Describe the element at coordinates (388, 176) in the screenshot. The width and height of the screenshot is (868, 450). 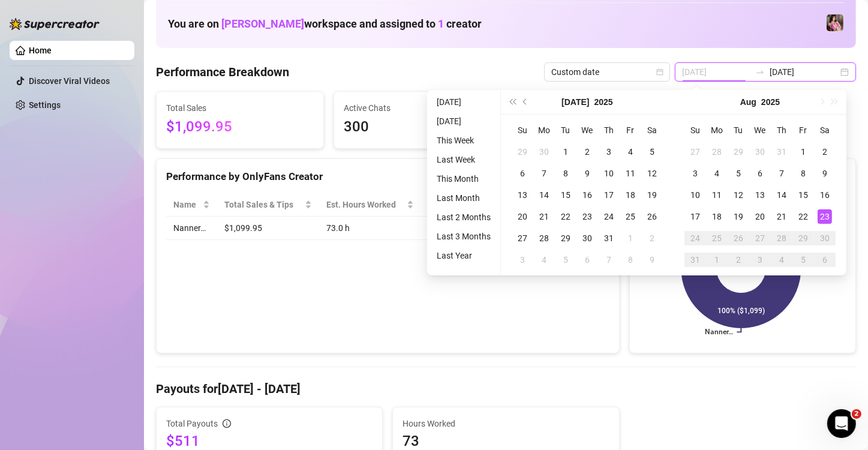
I see `div: Performance by OnlyFans Creator` at that location.